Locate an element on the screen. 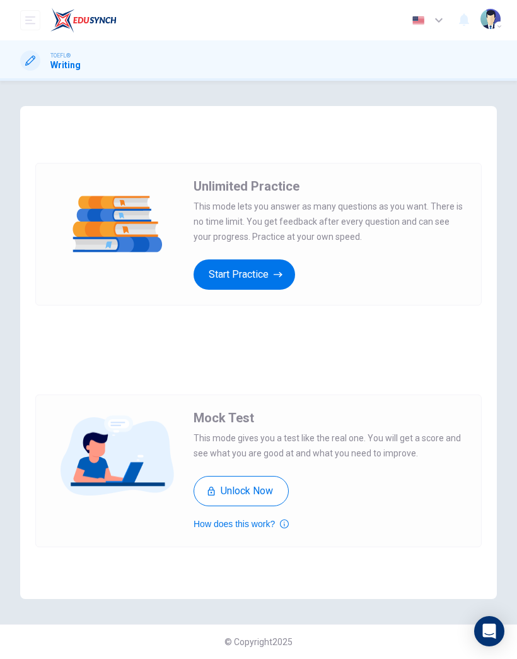  button: Unlock Now is located at coordinates (241, 491).